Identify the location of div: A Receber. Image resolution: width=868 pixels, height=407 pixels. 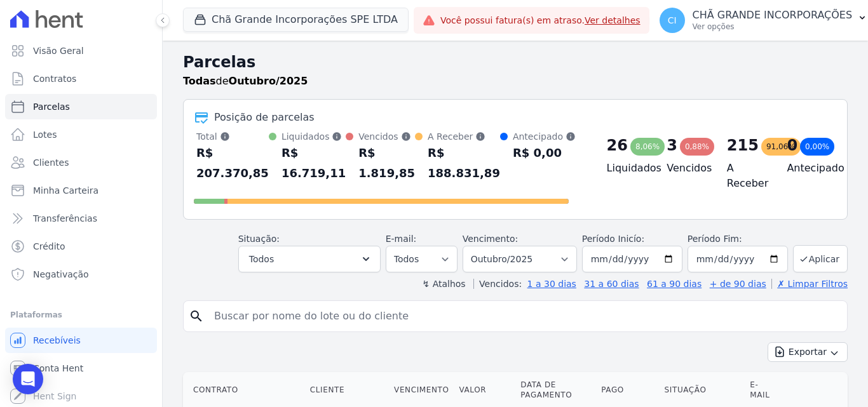
(464, 136).